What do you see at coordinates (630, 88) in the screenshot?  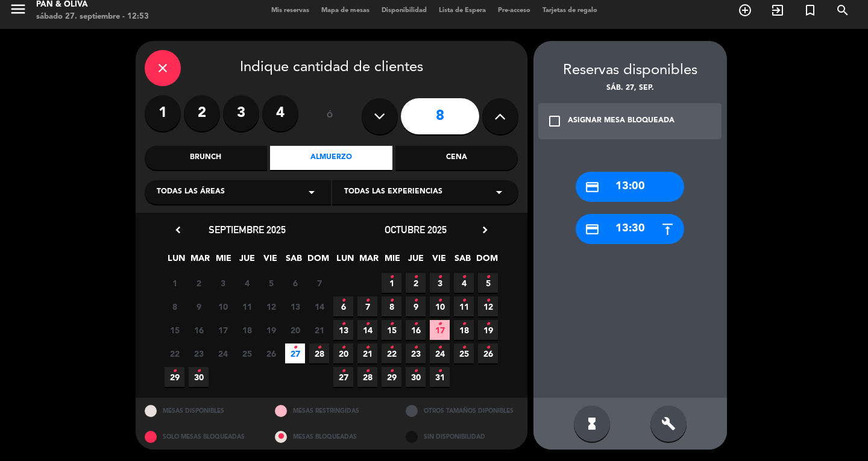 I see `div: sáb. 27, sep.` at bounding box center [630, 88].